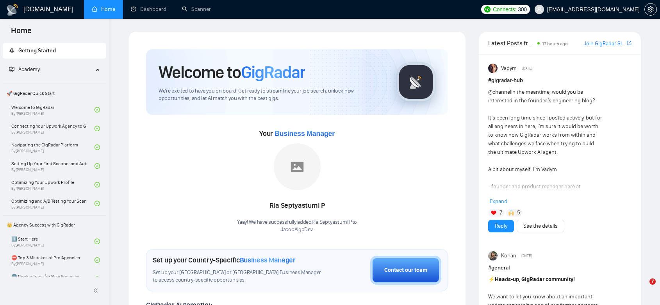 This screenshot has width=660, height=305. Describe the element at coordinates (509, 256) in the screenshot. I see `span: Korlan` at that location.